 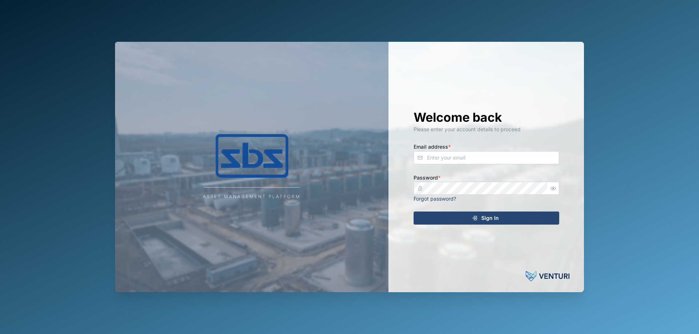 What do you see at coordinates (432, 147) in the screenshot?
I see `label: Email address` at bounding box center [432, 147].